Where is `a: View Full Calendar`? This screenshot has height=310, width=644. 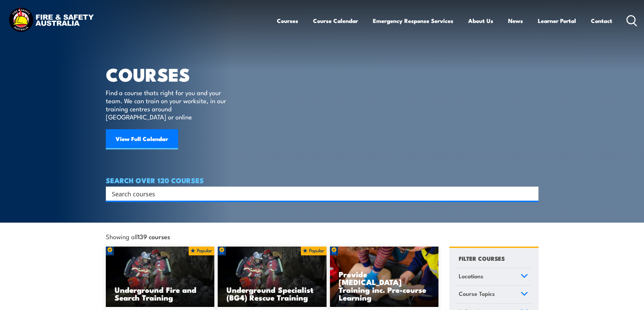
a: View Full Calendar is located at coordinates (142, 140).